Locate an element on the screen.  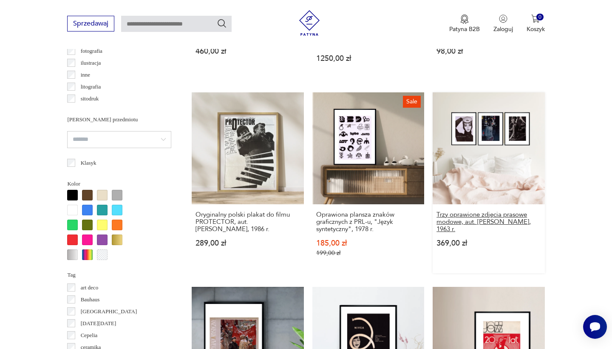
a: Ikona medaluPatyna B2B is located at coordinates (465, 24).